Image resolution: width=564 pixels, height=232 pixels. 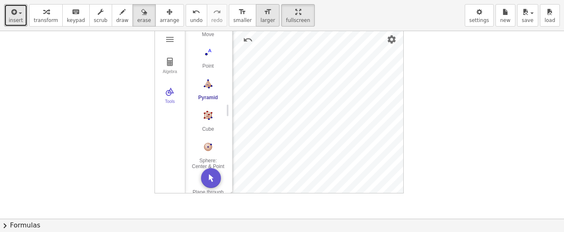 I want to click on button: insert, so click(x=16, y=15).